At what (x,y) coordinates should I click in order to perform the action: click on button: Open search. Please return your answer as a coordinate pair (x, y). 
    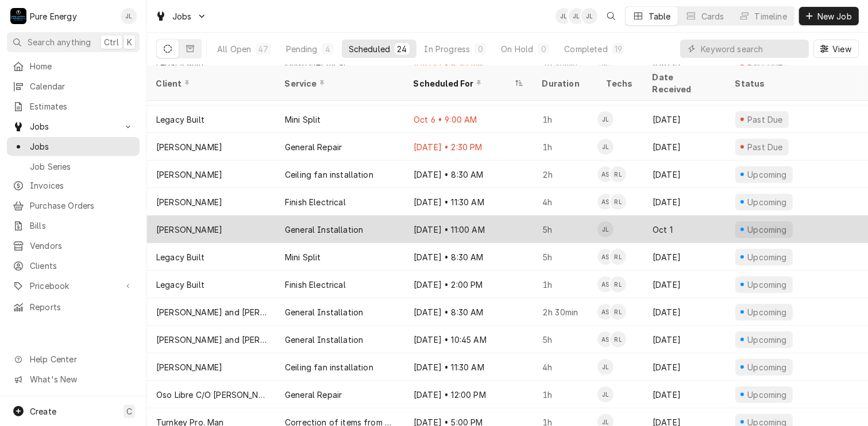
    Looking at the image, I should click on (611, 16).